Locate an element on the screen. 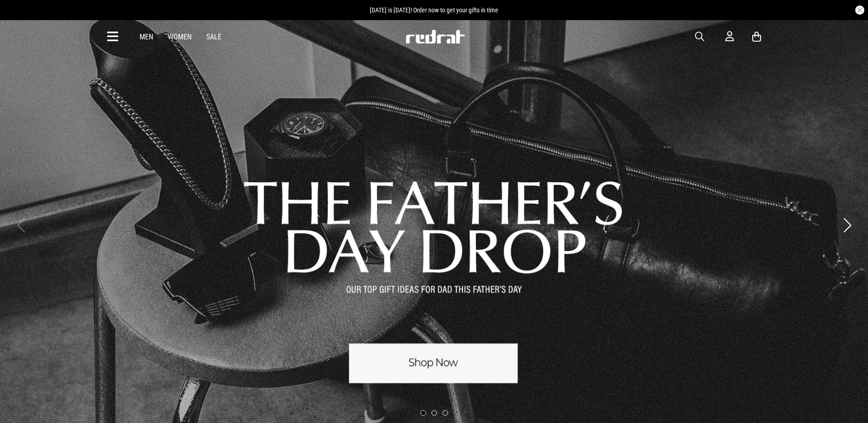 Image resolution: width=868 pixels, height=423 pixels. button: Previous slide is located at coordinates (21, 225).